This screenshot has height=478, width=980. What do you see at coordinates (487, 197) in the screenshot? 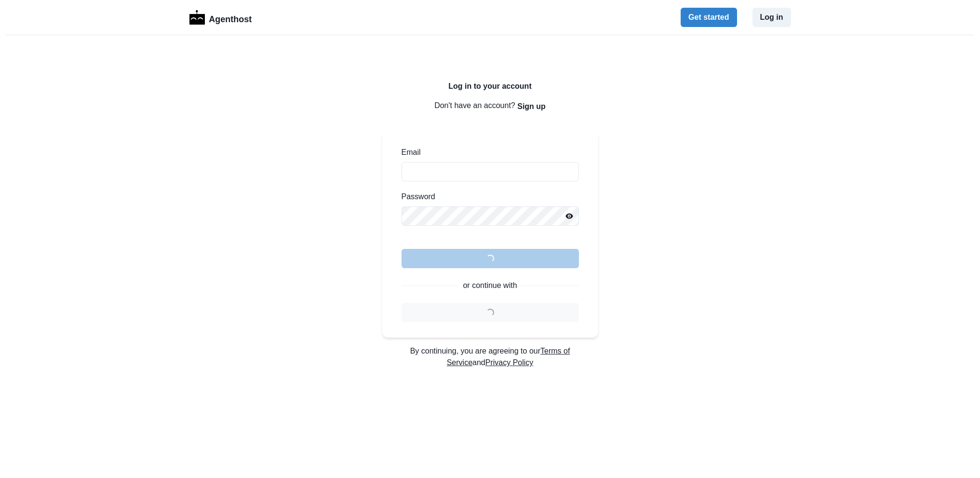
I see `label: Password` at bounding box center [487, 197].